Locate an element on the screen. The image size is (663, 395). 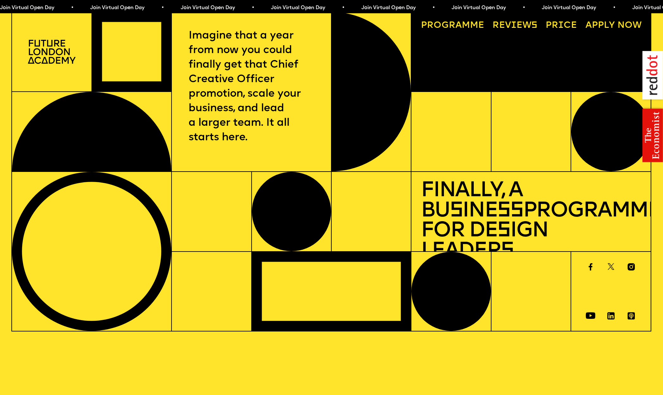
a: Programme is located at coordinates (452, 26).